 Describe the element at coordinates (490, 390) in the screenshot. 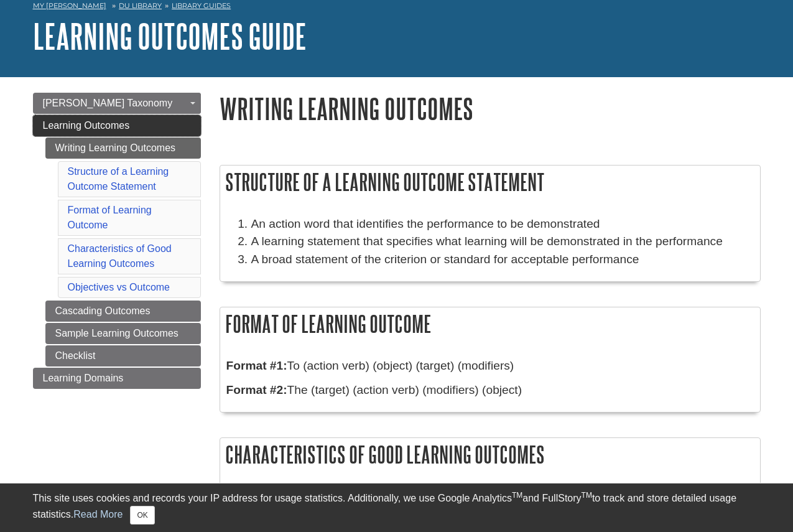

I see `p: The (target) (action verb) (modifiers) (object)` at that location.